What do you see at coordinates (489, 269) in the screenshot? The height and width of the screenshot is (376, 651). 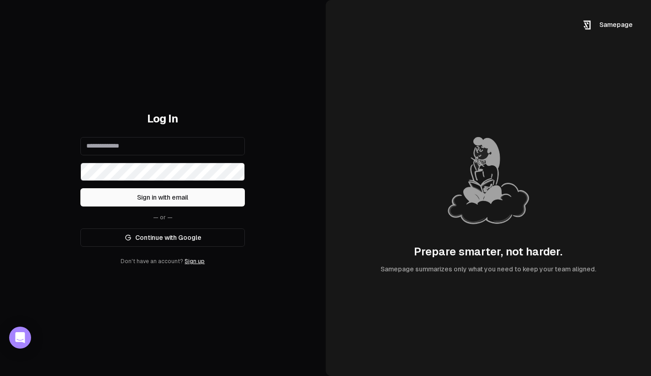 I see `div: Samepage summarizes only what you need to keep your team aligned.` at bounding box center [489, 269].